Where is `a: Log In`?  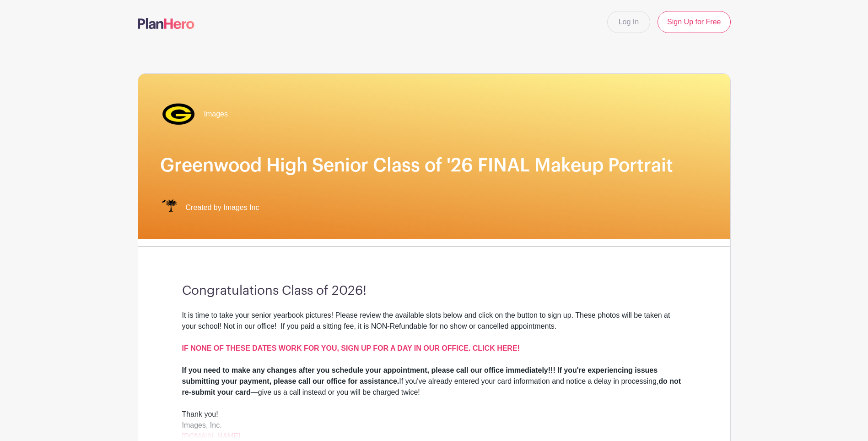 a: Log In is located at coordinates (629, 22).